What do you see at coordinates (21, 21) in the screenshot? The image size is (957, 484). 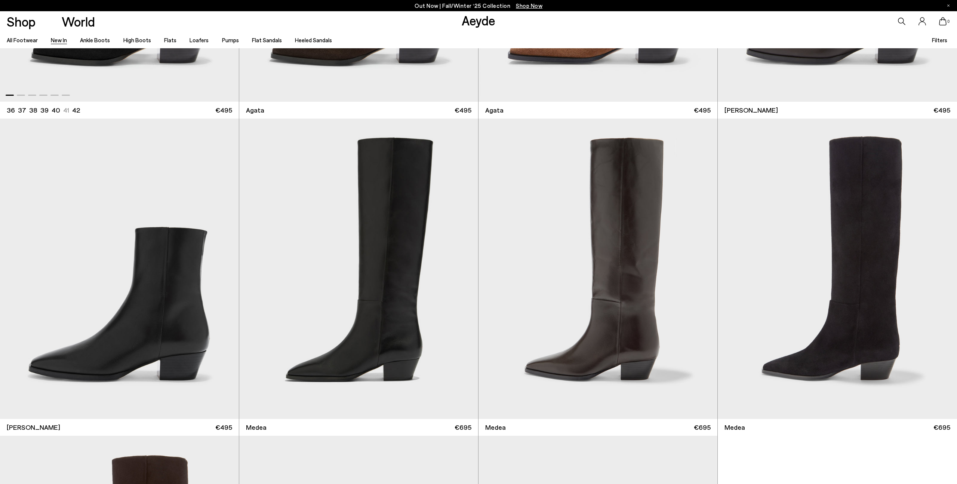 I see `a: Shop` at bounding box center [21, 21].